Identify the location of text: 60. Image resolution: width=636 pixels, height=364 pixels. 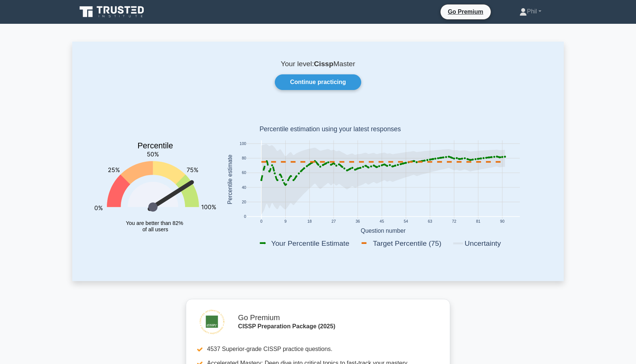
(243, 173).